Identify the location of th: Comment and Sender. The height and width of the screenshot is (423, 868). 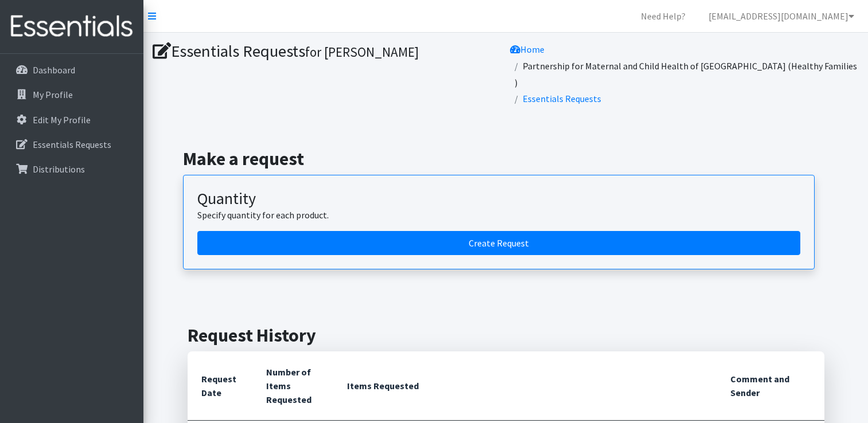
(770, 386).